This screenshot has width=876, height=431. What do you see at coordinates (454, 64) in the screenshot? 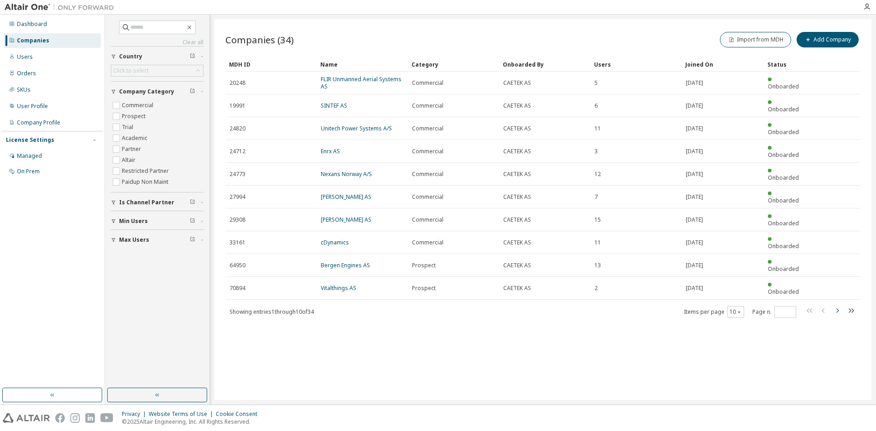
I see `div: Category` at bounding box center [454, 64].